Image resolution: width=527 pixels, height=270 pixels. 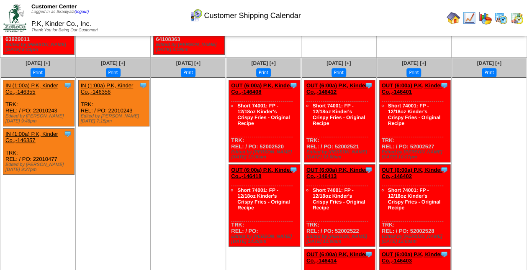 What do you see at coordinates (196, 15) in the screenshot?
I see `img: calendarcustomer.gif` at bounding box center [196, 15].